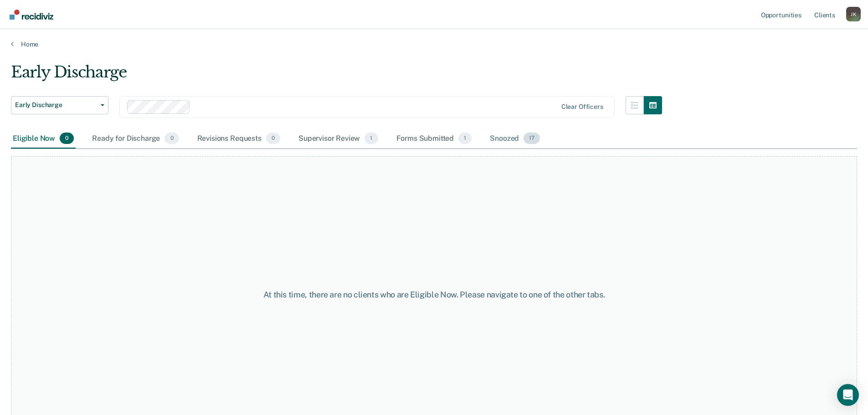  Describe the element at coordinates (583, 106) in the screenshot. I see `div: Clear officers` at that location.